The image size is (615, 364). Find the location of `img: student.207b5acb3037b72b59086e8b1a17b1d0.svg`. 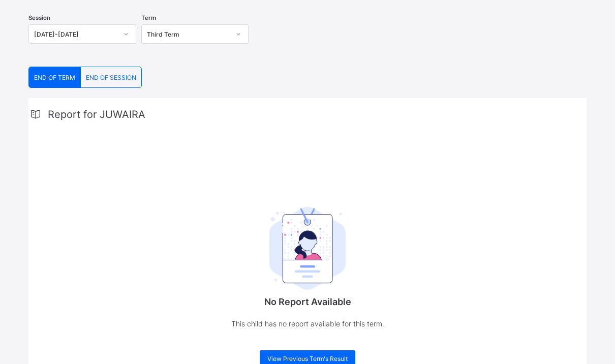

img: student.207b5acb3037b72b59086e8b1a17b1d0.svg is located at coordinates (308, 249).